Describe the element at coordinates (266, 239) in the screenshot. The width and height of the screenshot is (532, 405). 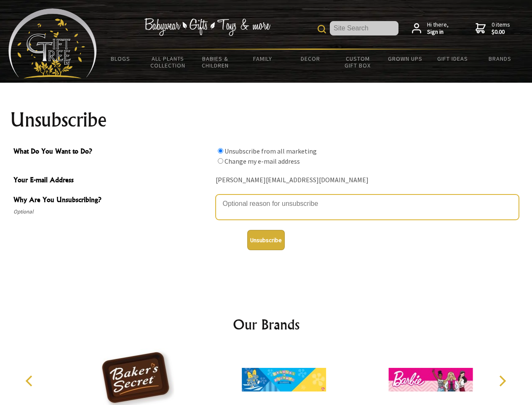
I see `button: Unsubscribe` at that location.